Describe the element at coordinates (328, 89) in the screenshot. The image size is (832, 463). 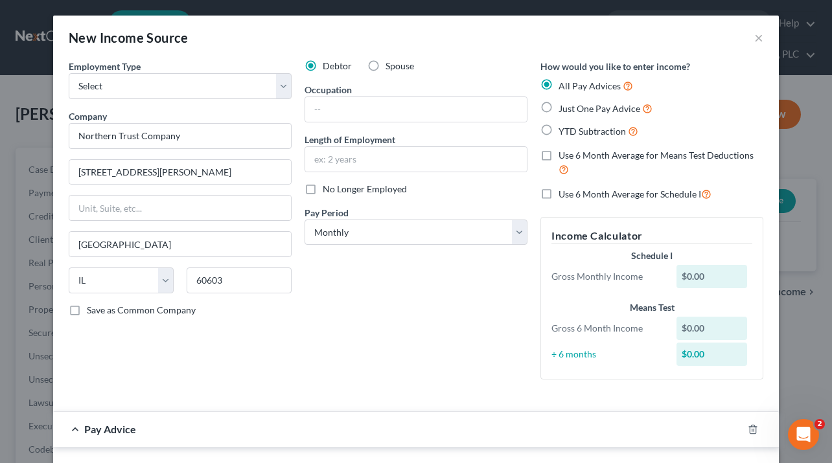
I see `label: Occupation` at that location.